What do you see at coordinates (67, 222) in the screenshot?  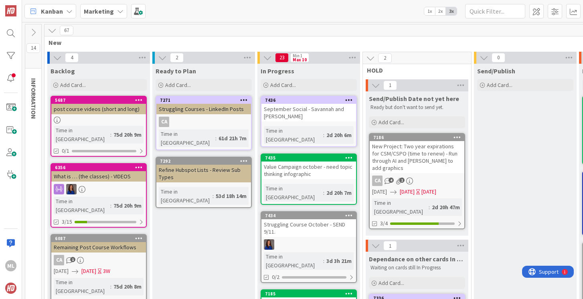 I see `span: 3/15` at bounding box center [67, 222].